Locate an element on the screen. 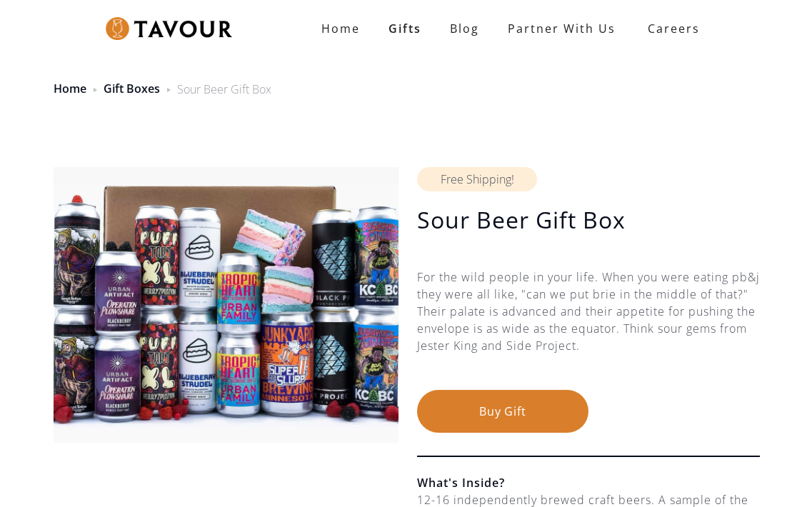 This screenshot has height=507, width=812. div: For the wild people in your life. When you were eating pb&j they were all like, "can we put brie ... is located at coordinates (588, 329).